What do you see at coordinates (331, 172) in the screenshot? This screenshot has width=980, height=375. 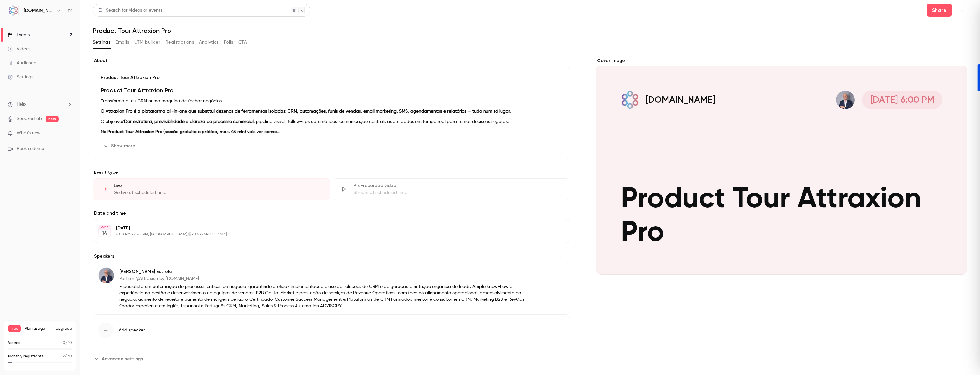 I see `p: Event type` at bounding box center [331, 172].